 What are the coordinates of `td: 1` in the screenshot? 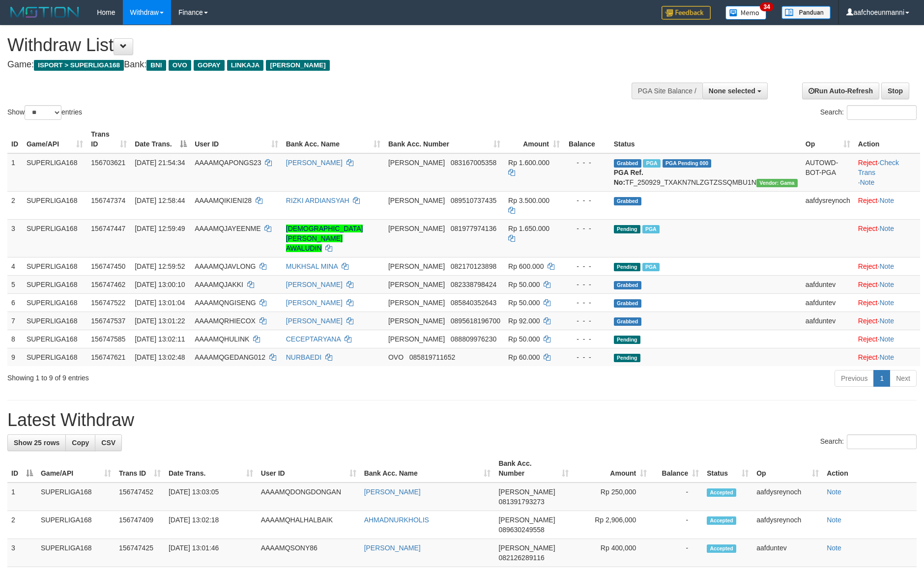 It's located at (15, 173).